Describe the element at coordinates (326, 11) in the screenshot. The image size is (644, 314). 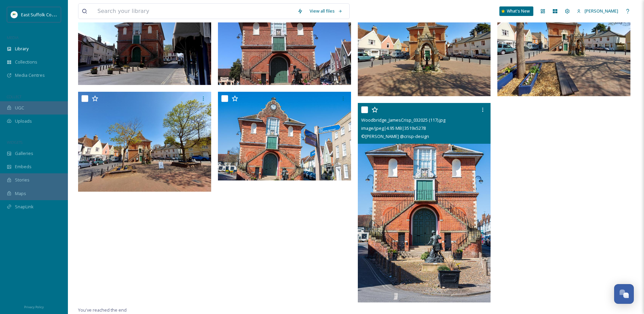
I see `div: View all files` at that location.